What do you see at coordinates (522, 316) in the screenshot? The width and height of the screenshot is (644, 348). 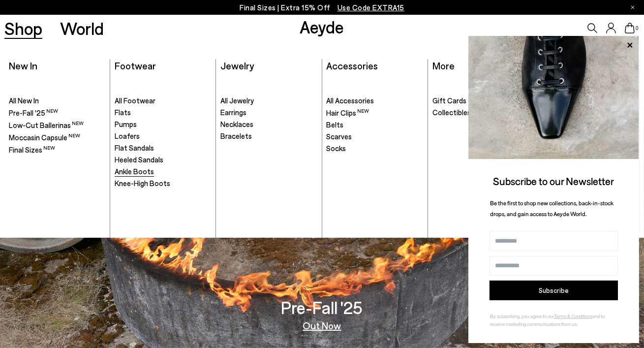 I see `span: By subscribing, you agree to our` at bounding box center [522, 316].